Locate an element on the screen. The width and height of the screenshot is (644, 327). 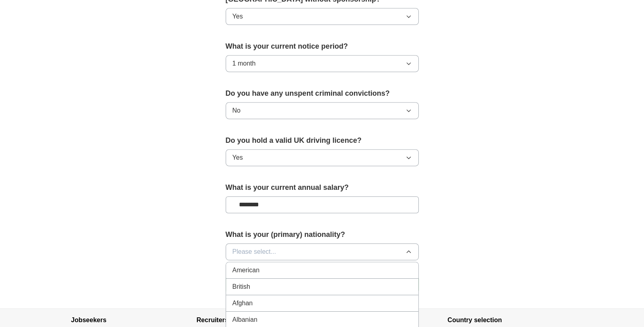
label: What is your (primary) nationality? is located at coordinates (322, 235).